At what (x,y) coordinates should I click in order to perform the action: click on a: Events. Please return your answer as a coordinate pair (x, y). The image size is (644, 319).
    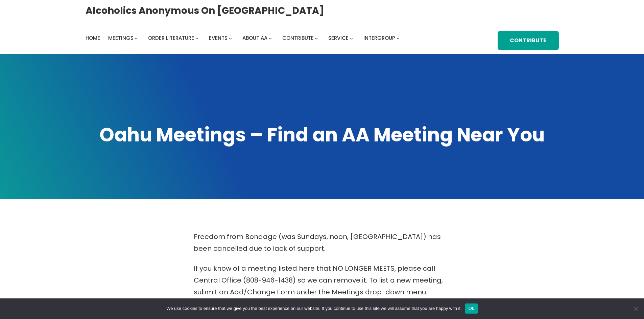
    Looking at the image, I should click on (218, 38).